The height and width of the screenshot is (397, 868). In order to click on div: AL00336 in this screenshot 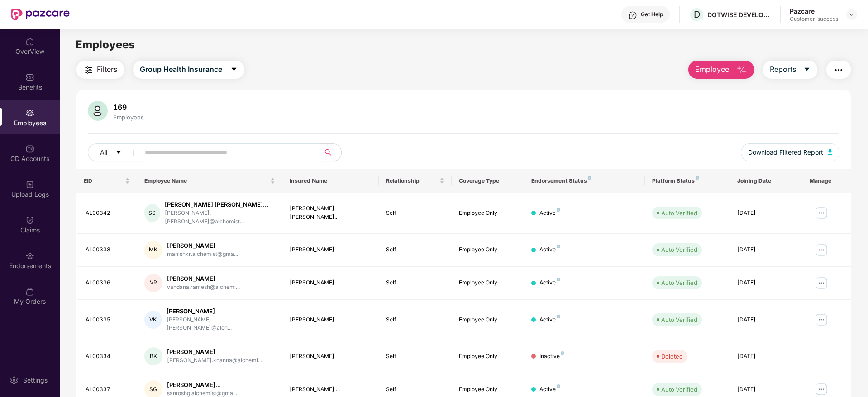, I will do `click(108, 282)`.